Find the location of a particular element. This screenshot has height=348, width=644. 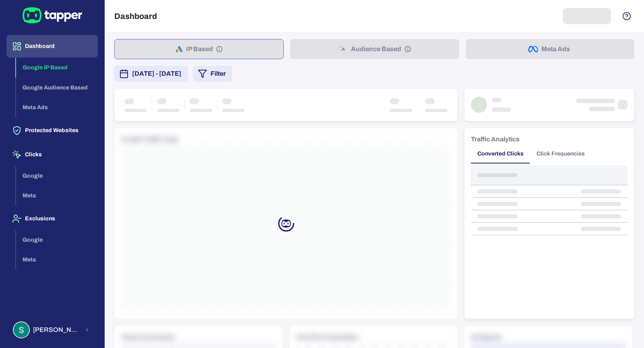

a: Exclusions is located at coordinates (52, 218).